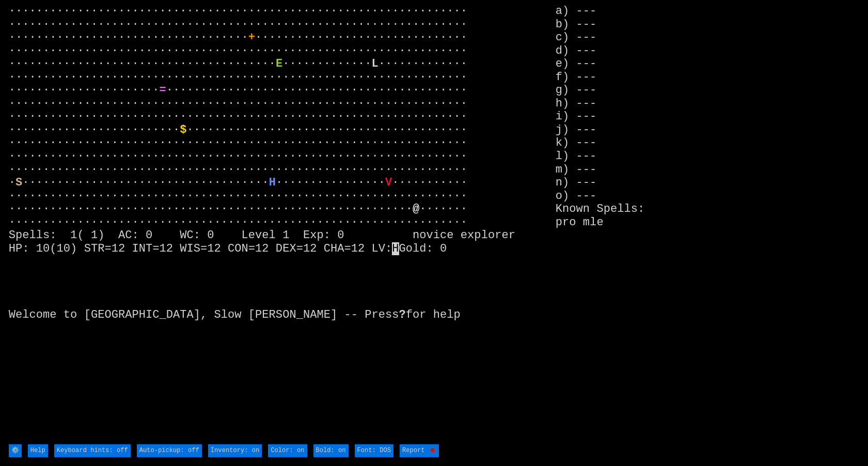 The width and height of the screenshot is (868, 466). I want to click on font: S, so click(19, 182).